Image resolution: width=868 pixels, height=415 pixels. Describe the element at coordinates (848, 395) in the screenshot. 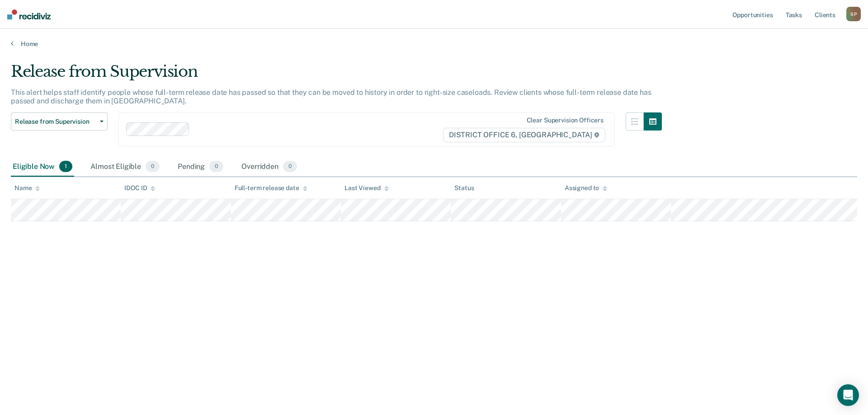

I see `div: Open Intercom Messenger` at that location.